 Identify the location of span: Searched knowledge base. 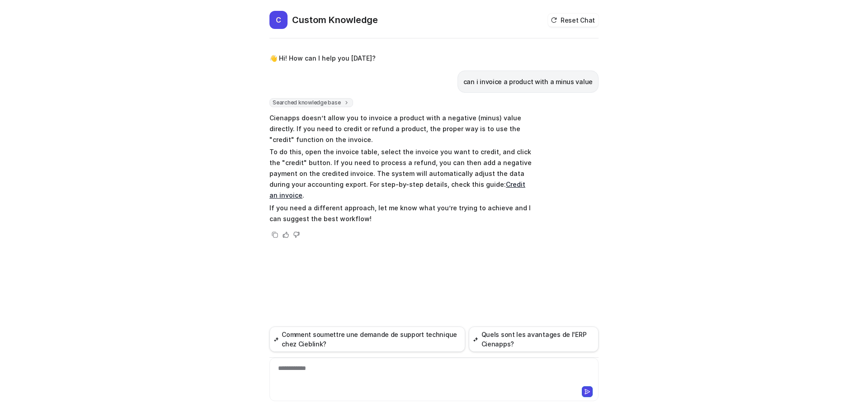
(311, 103).